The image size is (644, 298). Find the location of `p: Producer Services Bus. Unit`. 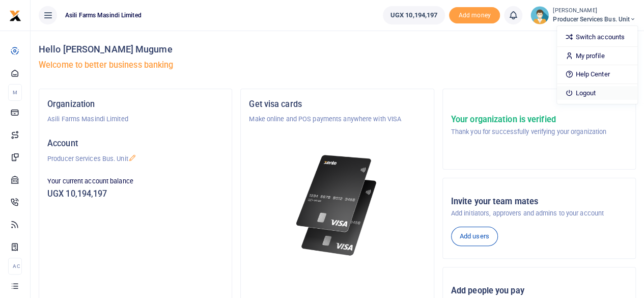

p: Producer Services Bus. Unit is located at coordinates (135, 159).